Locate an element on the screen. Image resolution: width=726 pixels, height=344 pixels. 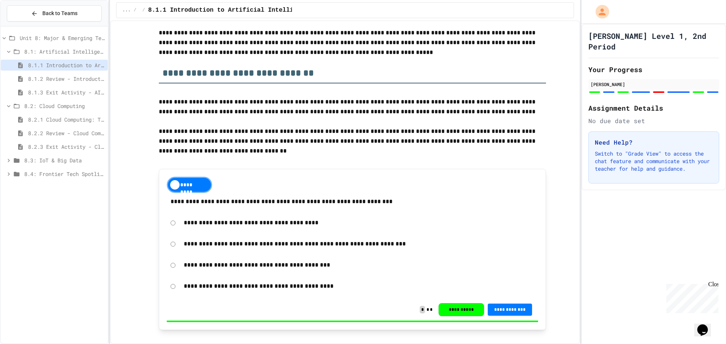
h2: Your Progress is located at coordinates (654, 70).